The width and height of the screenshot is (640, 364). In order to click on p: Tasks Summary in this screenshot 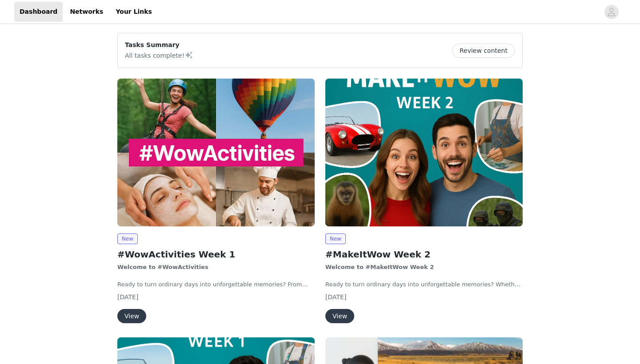, I will do `click(159, 45)`.